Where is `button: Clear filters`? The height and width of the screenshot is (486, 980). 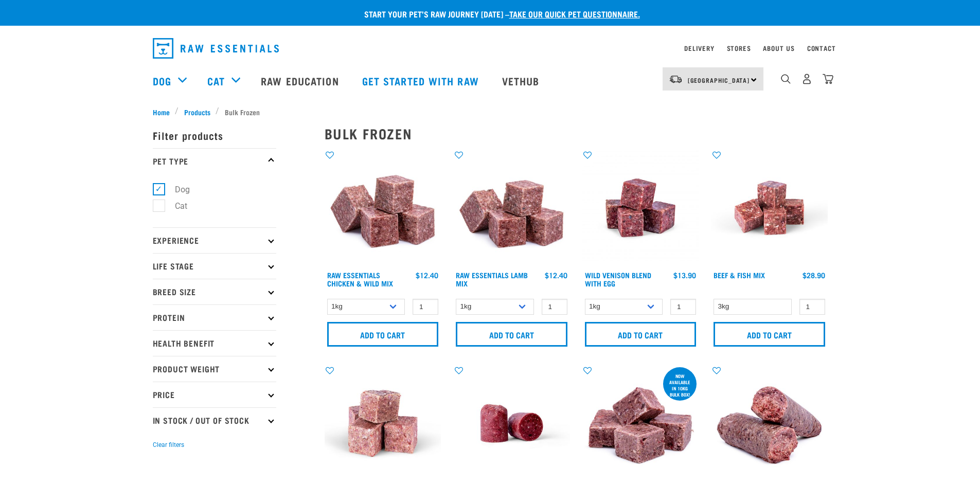 button: Clear filters is located at coordinates (168, 445).